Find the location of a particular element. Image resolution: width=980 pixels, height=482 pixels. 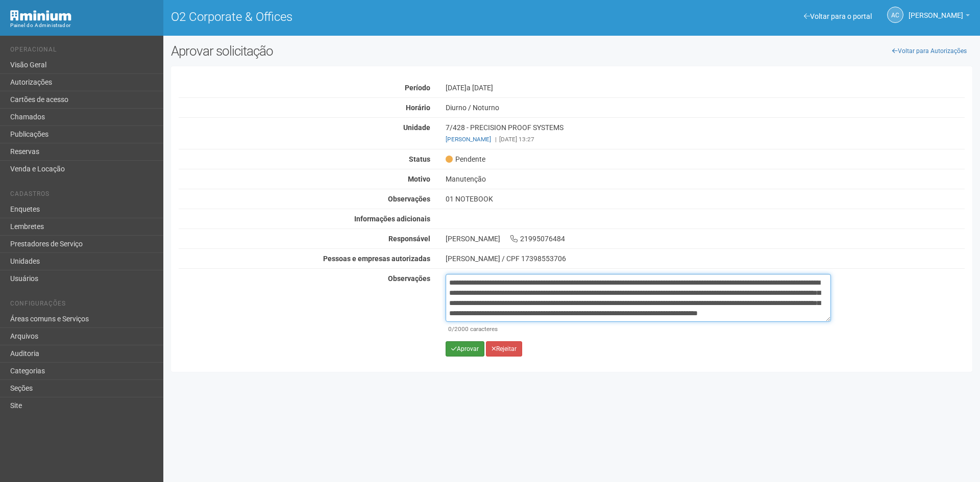

img: Minium is located at coordinates (40, 15).